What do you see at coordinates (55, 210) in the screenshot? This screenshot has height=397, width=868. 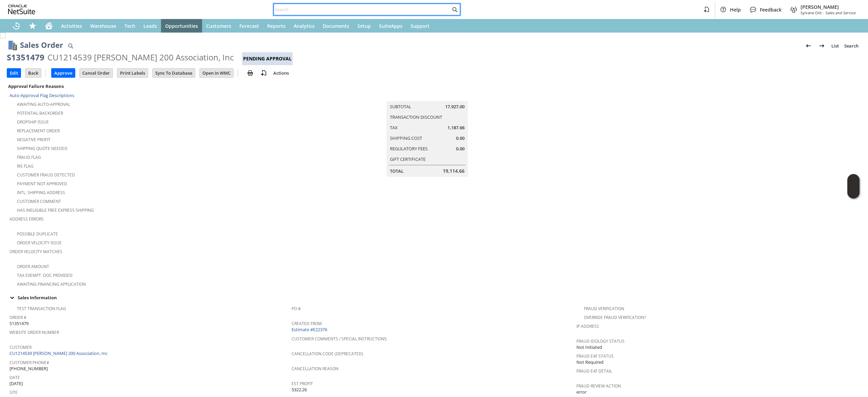 I see `a: Has Ineligible Free Express Shipping` at bounding box center [55, 210].